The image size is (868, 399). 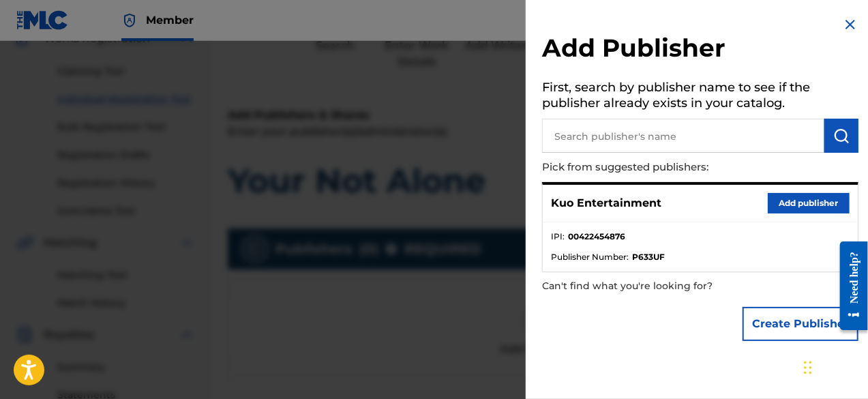 I want to click on strong: 00422454876, so click(x=597, y=237).